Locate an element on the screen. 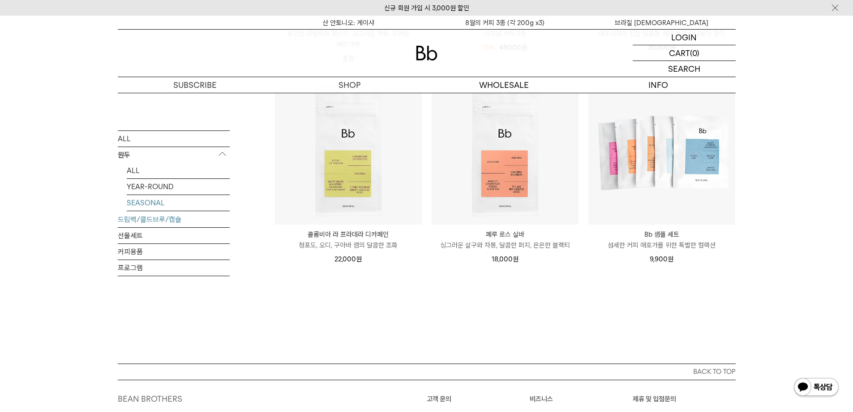 The image size is (853, 412). p: 싱그러운 살구와 자몽, 달콤한 퍼지, 은은한 블랙티 is located at coordinates (505, 245).